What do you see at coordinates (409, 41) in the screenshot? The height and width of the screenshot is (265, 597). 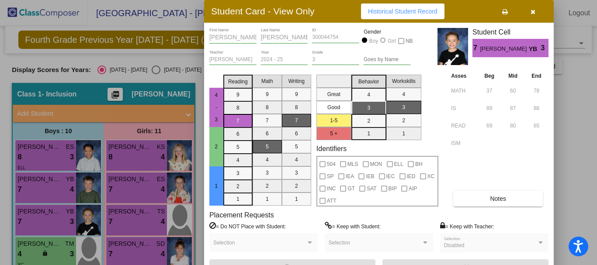 I see `span: NB` at bounding box center [409, 41].